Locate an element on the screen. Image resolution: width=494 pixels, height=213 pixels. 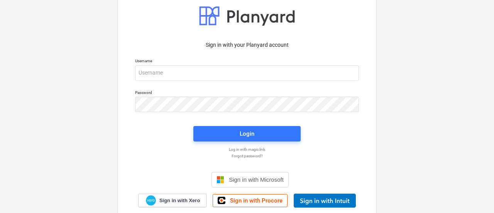
a: Forgot password? is located at coordinates (247, 155).